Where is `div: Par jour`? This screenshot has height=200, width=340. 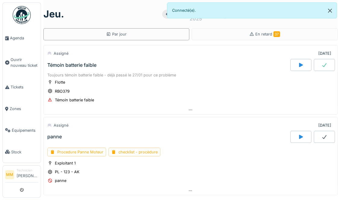 div: Par jour is located at coordinates (116, 34).